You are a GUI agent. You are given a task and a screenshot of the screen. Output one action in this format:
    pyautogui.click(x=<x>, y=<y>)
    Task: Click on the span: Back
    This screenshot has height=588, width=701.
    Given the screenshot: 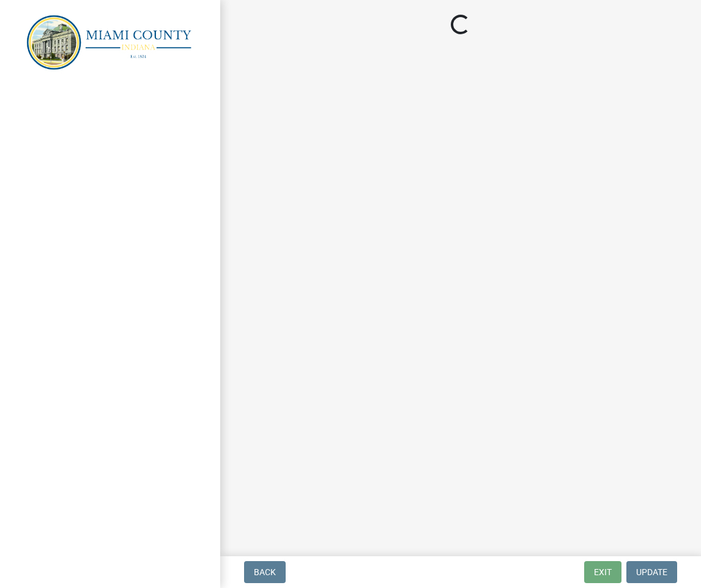 What is the action you would take?
    pyautogui.click(x=264, y=573)
    